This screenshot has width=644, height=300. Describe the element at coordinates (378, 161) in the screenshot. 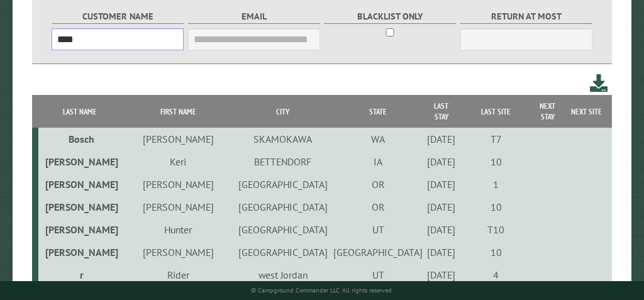

I see `td: IA` at that location.